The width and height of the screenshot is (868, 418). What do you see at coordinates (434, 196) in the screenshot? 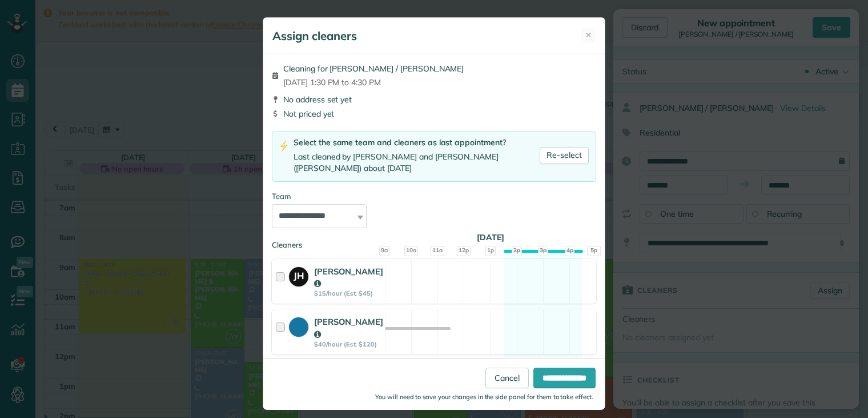
I see `div: Team` at bounding box center [434, 196].